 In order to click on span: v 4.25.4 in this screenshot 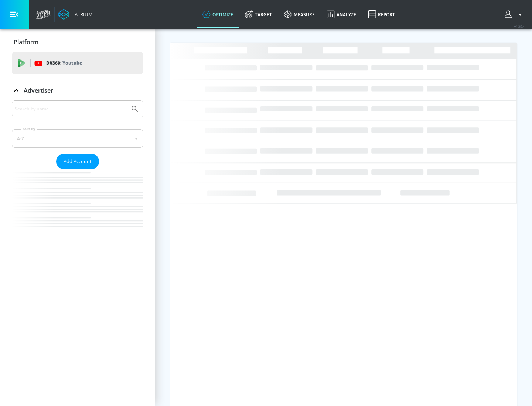, I will do `click(519, 26)`.